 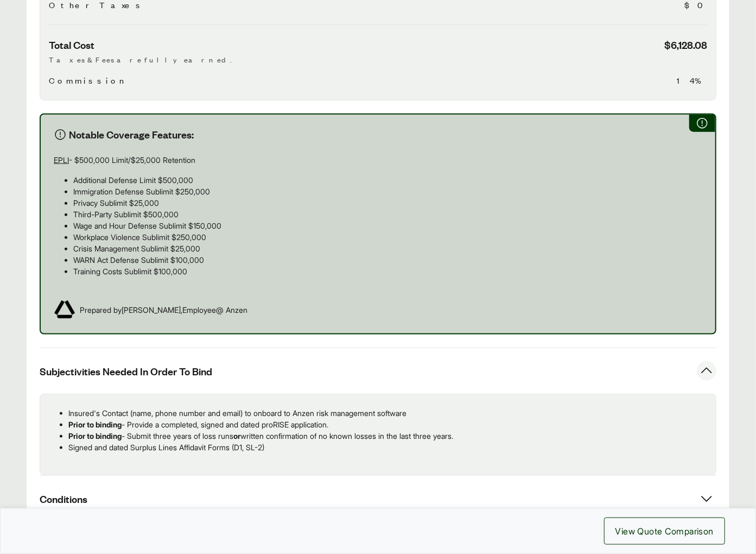 I want to click on p: - Provide a completed, signed and dated proRISE application., so click(x=388, y=424).